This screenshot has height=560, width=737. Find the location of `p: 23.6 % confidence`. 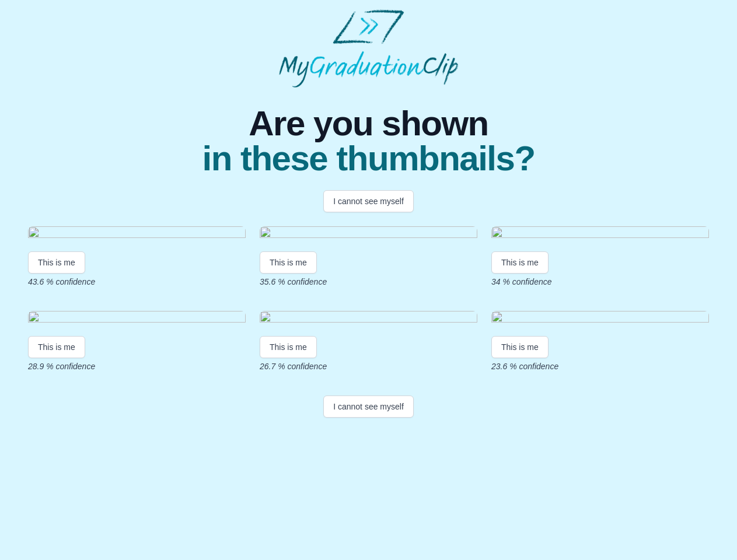

p: 23.6 % confidence is located at coordinates (600, 366).